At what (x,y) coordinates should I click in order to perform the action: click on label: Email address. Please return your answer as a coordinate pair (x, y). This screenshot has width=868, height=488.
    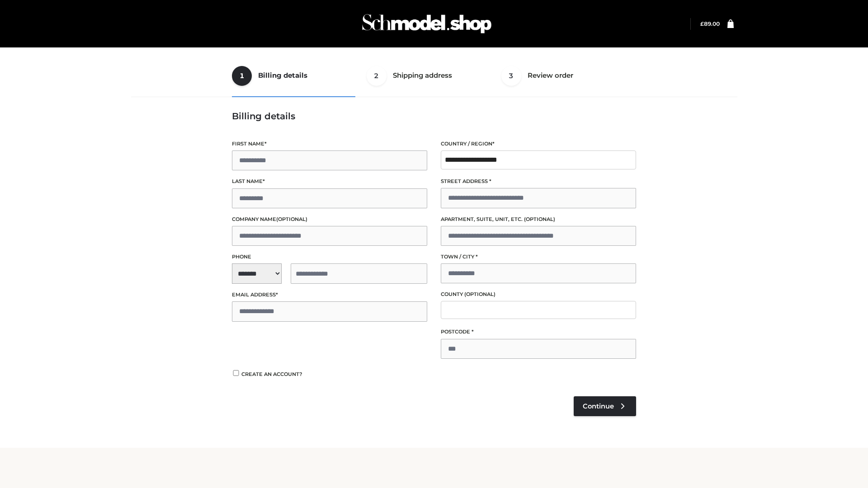
    Looking at the image, I should click on (330, 295).